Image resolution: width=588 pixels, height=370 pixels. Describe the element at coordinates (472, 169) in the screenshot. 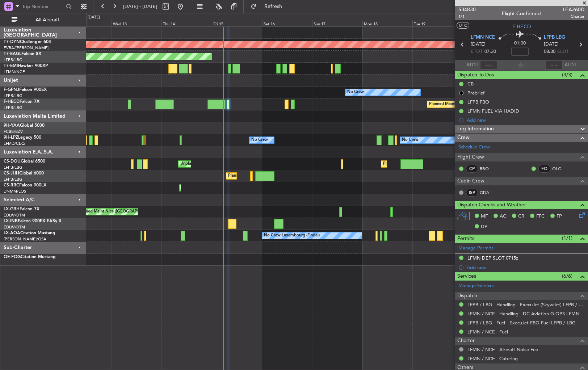

I see `div: CP` at that location.